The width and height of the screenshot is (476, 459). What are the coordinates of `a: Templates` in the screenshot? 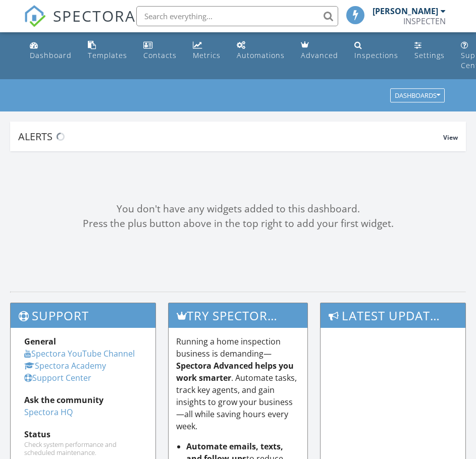 It's located at (107, 51).